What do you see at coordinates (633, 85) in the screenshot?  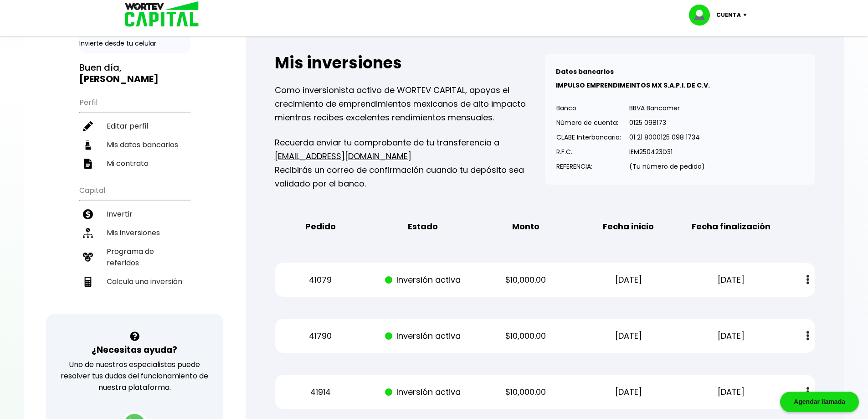 I see `b: IMPULSO EMPRENDIMEINTOS MX S.A.P.I. DE C.V.` at bounding box center [633, 85].